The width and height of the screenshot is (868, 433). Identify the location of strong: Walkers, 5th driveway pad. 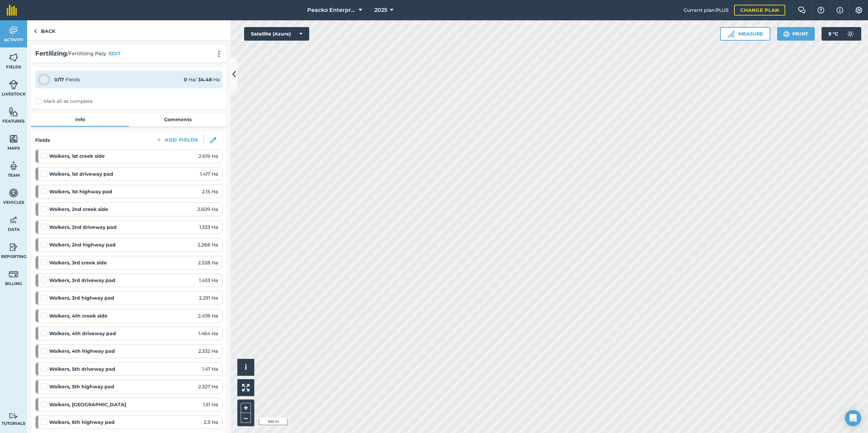
(82, 369).